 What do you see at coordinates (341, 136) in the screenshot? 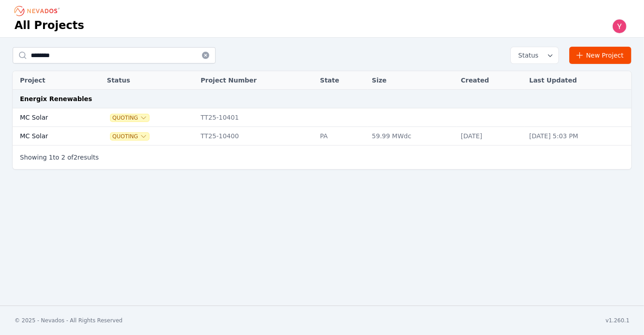
I see `td: PA` at bounding box center [341, 136].